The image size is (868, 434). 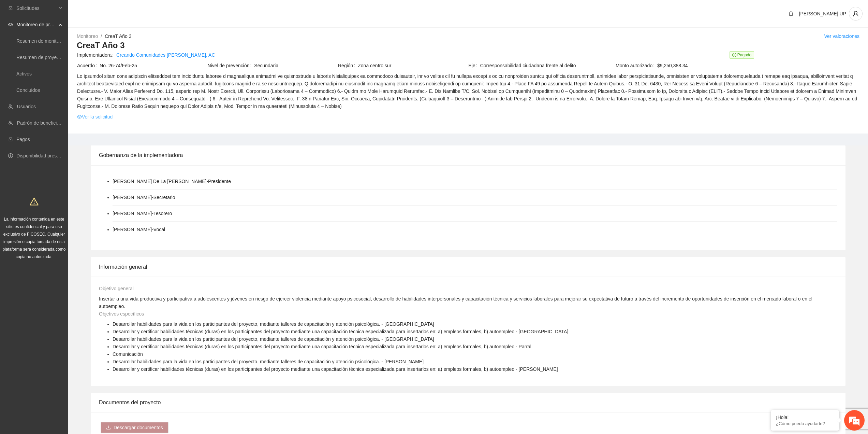 What do you see at coordinates (856, 14) in the screenshot?
I see `span: user` at bounding box center [856, 14].